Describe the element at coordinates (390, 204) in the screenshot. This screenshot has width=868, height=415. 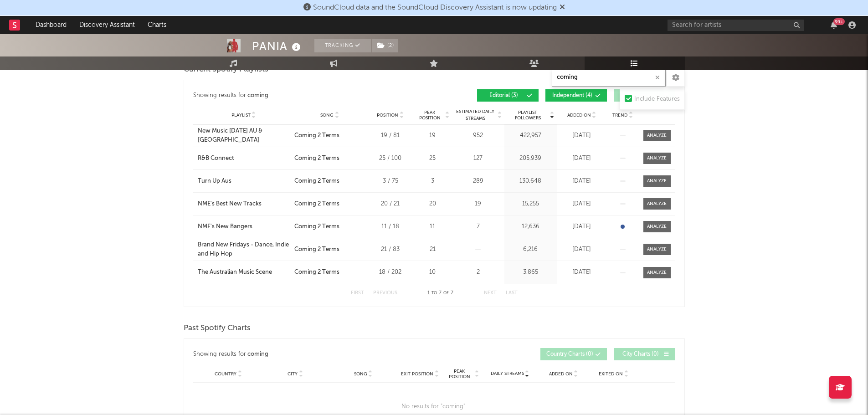
I see `div: 20 / 21` at that location.